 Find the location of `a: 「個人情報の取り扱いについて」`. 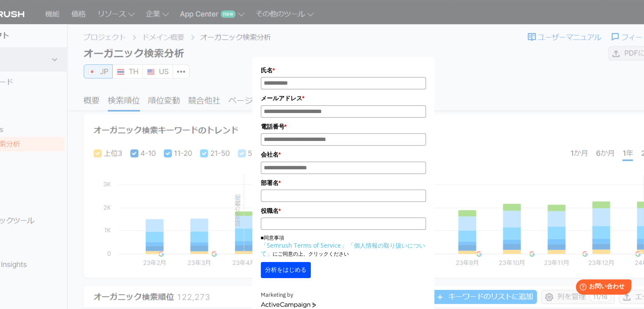

a: 「個人情報の取り扱いについて」 is located at coordinates (343, 249).